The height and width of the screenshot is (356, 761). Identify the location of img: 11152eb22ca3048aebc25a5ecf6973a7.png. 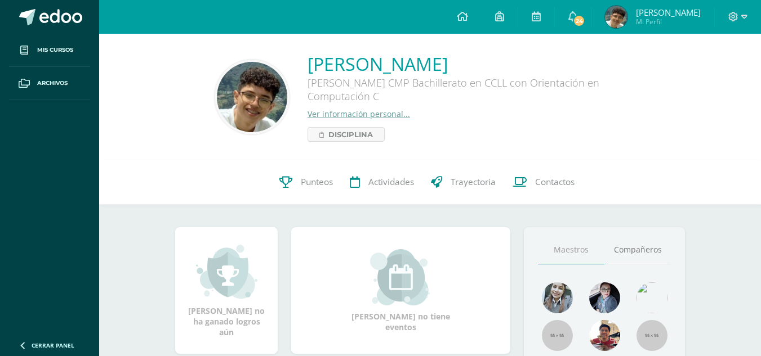
(604, 336).